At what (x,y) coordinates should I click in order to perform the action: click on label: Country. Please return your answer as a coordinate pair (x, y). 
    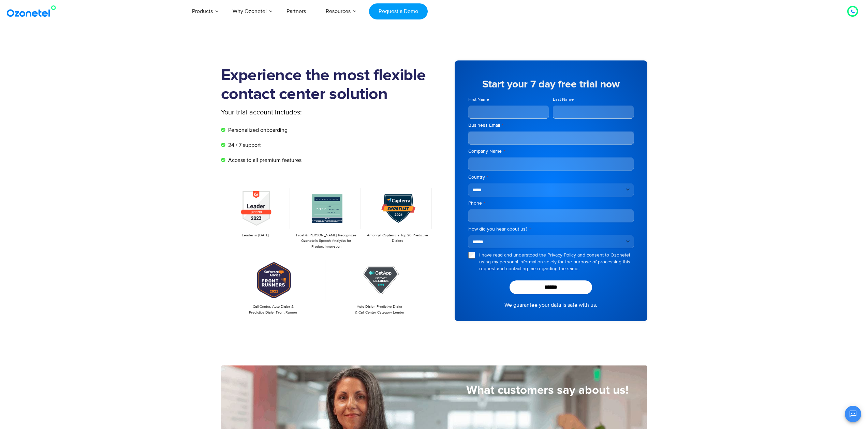
    Looking at the image, I should click on (551, 177).